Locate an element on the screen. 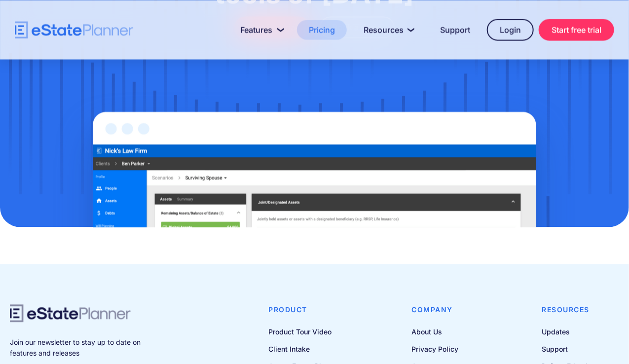 This screenshot has width=629, height=364. span: Phone number is located at coordinates (172, 45).